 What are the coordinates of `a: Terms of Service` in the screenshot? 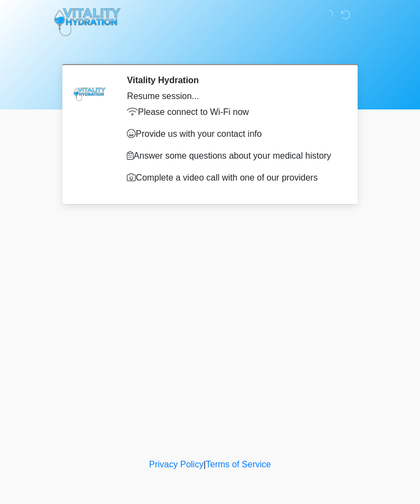 It's located at (238, 464).